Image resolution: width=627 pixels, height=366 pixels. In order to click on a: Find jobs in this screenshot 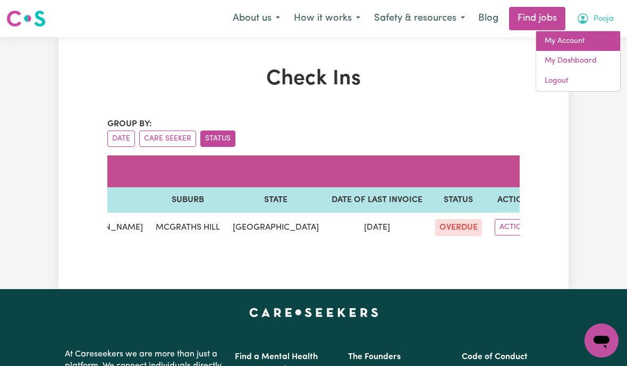, I will do `click(537, 19)`.